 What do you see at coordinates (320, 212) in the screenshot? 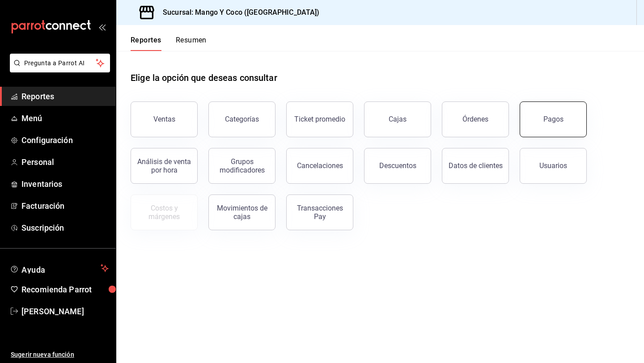
I see `div: Transacciones Pay` at bounding box center [320, 212].